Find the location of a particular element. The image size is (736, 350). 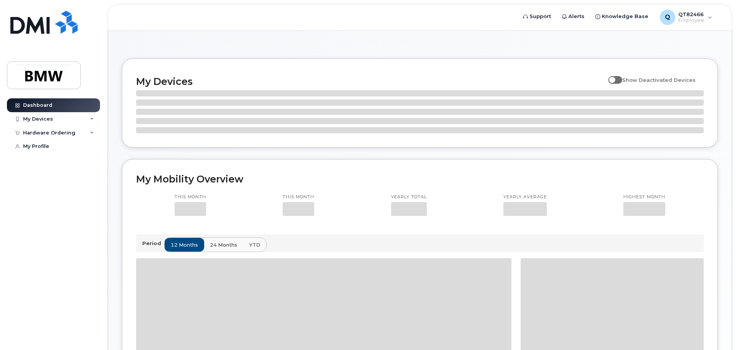

span: Show Deactivated Devices is located at coordinates (658, 80).